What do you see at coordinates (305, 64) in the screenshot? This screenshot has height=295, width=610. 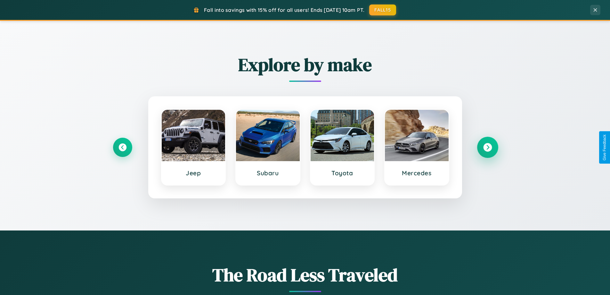 I see `h2: Explore by make` at bounding box center [305, 64].